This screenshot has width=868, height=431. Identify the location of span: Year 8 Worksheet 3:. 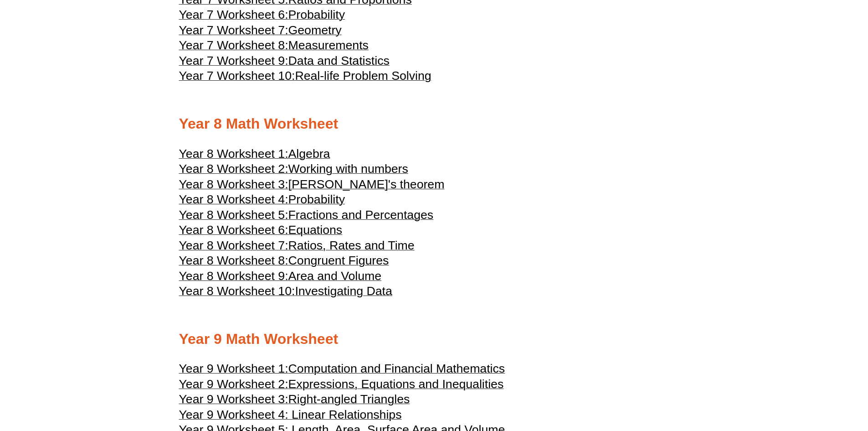
(234, 184).